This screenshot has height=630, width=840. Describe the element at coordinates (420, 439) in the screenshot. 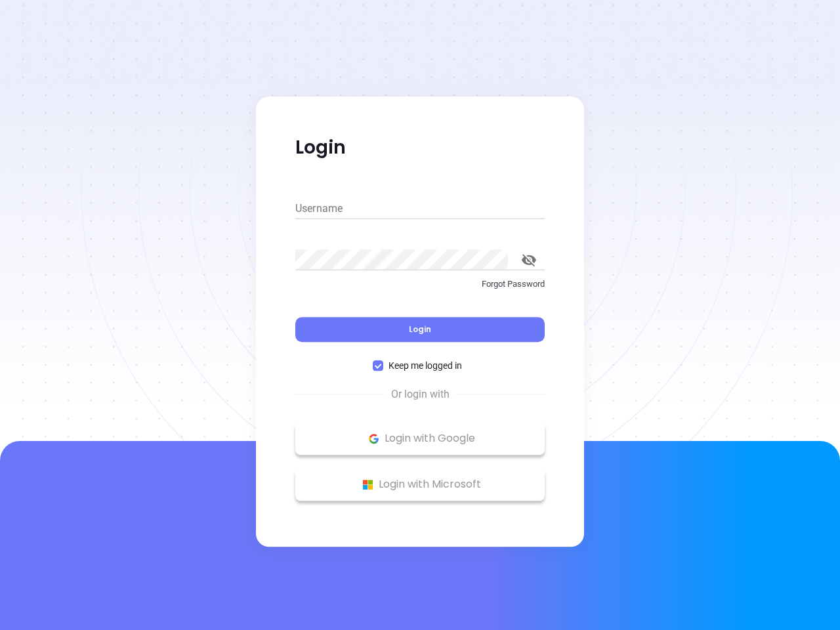

I see `p: Login with Google` at that location.